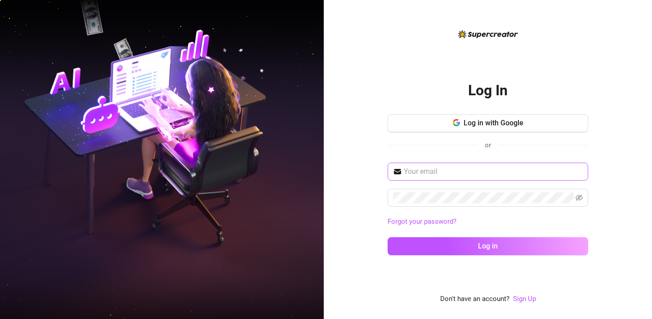  Describe the element at coordinates (488, 246) in the screenshot. I see `button: Log in` at that location.